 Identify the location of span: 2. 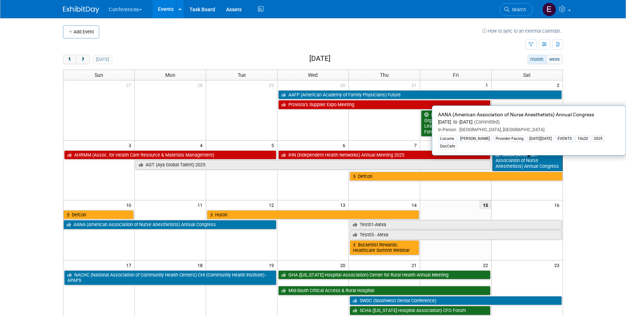
(560, 85).